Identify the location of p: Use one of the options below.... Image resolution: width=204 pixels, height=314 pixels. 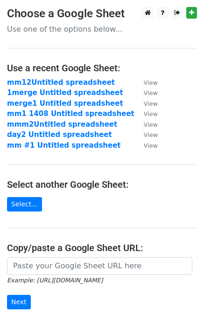
(102, 29).